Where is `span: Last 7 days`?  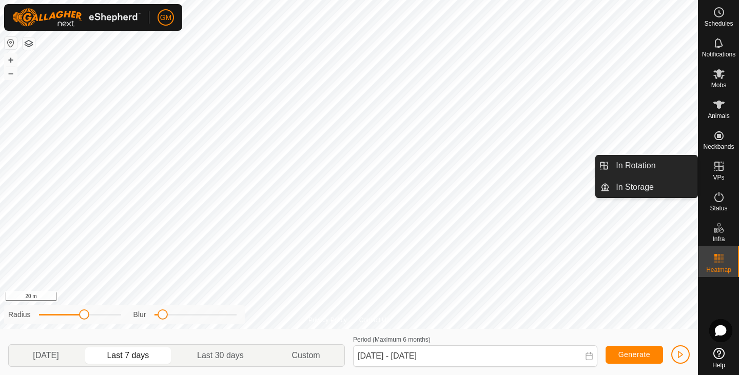
span: Last 7 days is located at coordinates (128, 356).